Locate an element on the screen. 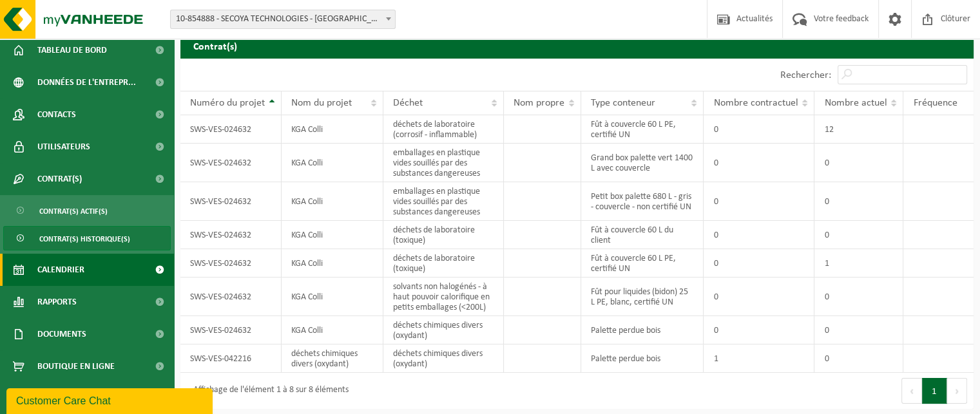 Image resolution: width=980 pixels, height=414 pixels. span: Calendrier is located at coordinates (61, 270).